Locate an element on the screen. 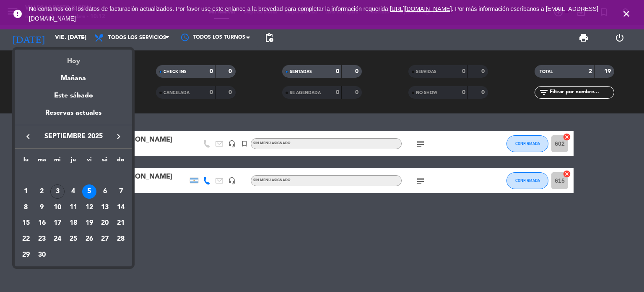  td: 6 de septiembre de 2025 is located at coordinates (105, 192).